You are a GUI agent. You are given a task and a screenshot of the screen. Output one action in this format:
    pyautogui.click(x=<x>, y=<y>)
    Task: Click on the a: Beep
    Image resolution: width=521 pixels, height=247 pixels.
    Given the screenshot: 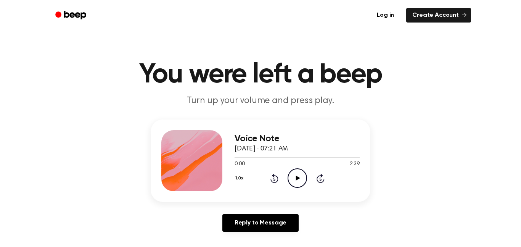 What is the action you would take?
    pyautogui.click(x=71, y=15)
    